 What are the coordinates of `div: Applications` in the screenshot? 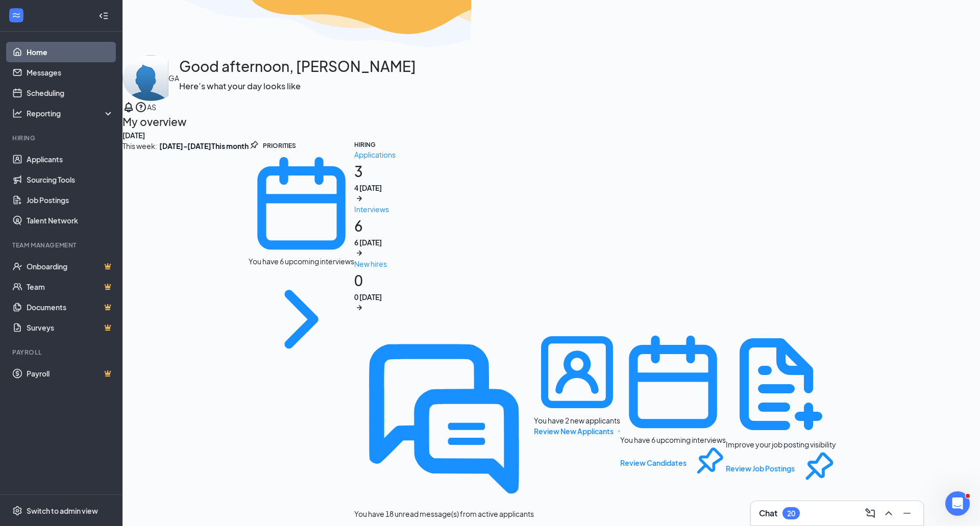 It's located at (595, 155).